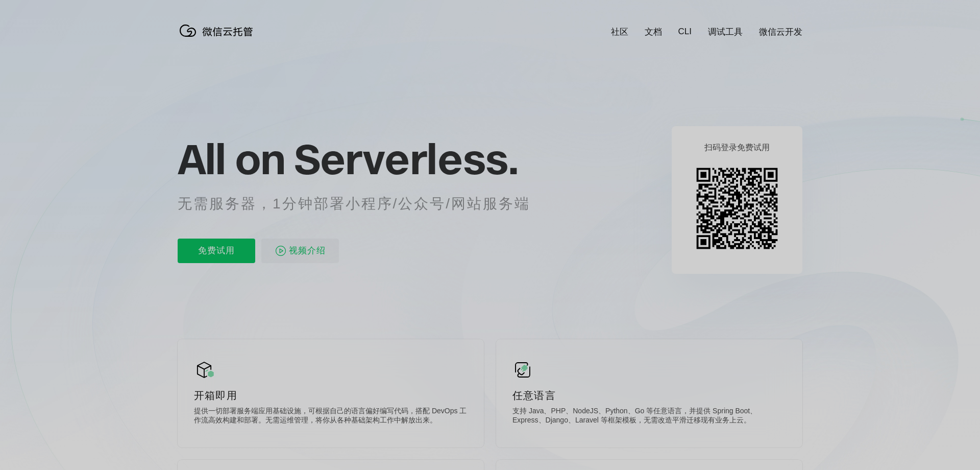 This screenshot has width=980, height=470. I want to click on img: video_play.svg, so click(281, 251).